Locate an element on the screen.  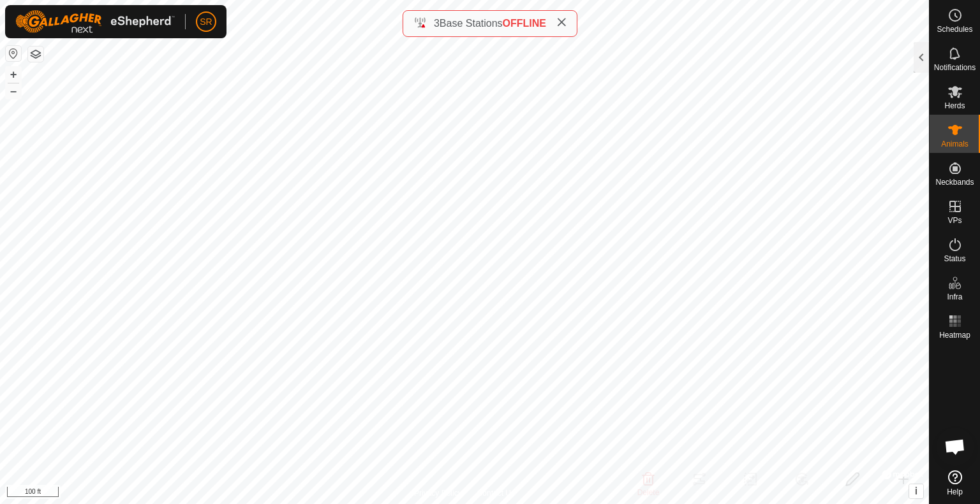
span: Notifications is located at coordinates (955, 68).